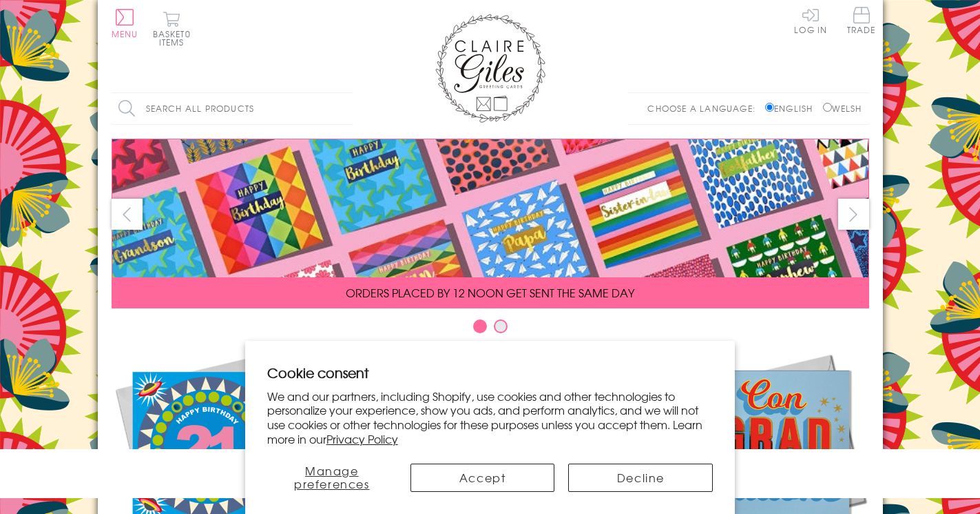 The width and height of the screenshot is (980, 514). I want to click on label: Welsh, so click(842, 108).